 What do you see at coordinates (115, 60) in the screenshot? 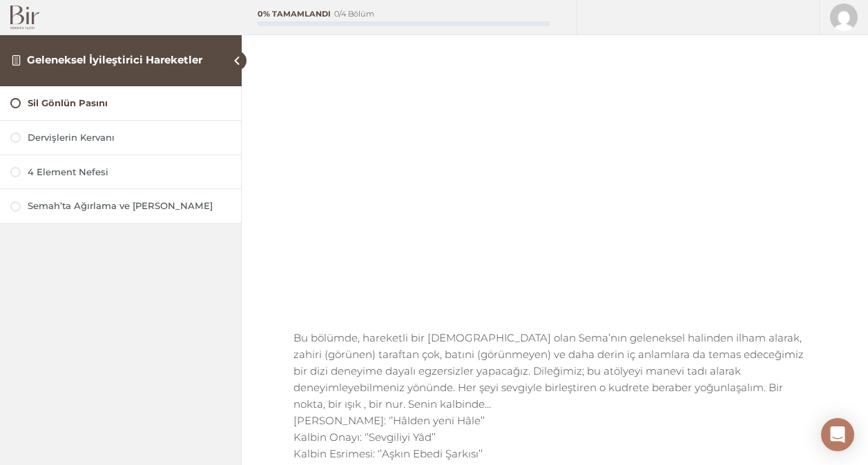
I see `a: Geleneksel İyileştirici Hareketler` at bounding box center [115, 60].